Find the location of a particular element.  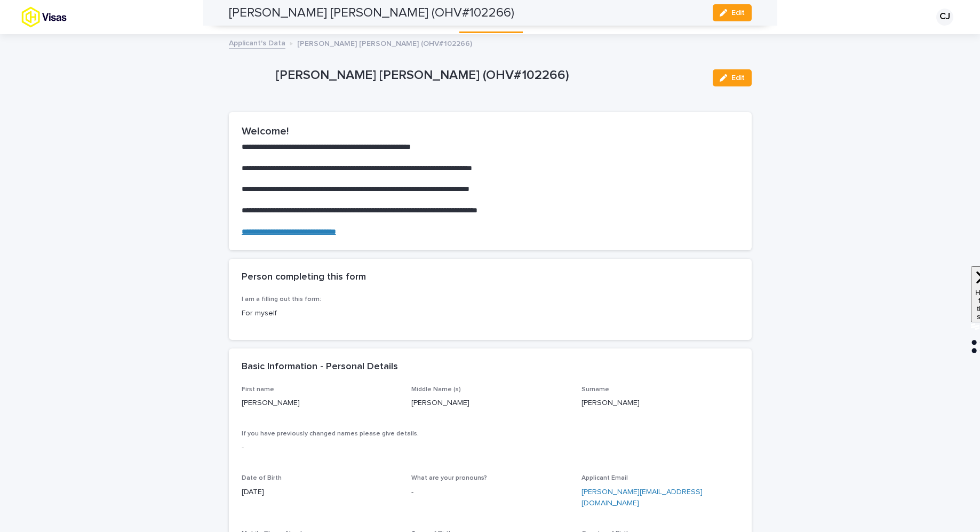

span: I am a filling out this form: is located at coordinates (281, 299).